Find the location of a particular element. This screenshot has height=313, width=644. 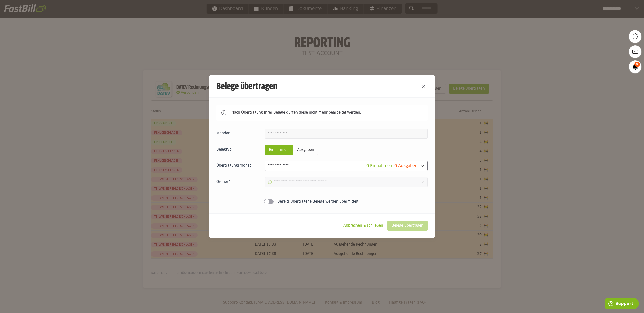

span: Support is located at coordinates (19, 6).